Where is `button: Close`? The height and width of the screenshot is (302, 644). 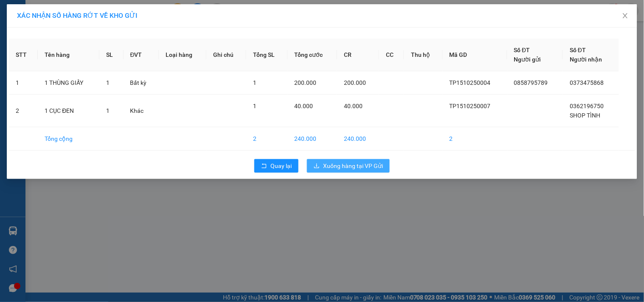
button: Close is located at coordinates (625, 16).